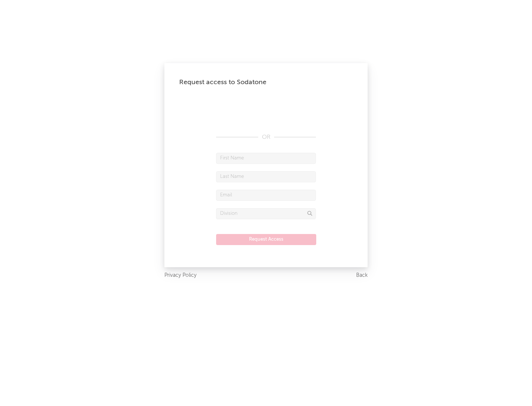 The height and width of the screenshot is (406, 532). Describe the element at coordinates (180, 275) in the screenshot. I see `a: Privacy Policy` at that location.